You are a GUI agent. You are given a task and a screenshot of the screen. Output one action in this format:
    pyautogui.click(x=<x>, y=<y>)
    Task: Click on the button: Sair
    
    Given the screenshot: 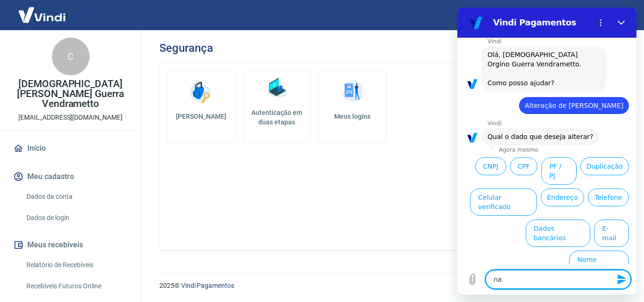 What is the action you would take?
    pyautogui.click(x=616, y=15)
    